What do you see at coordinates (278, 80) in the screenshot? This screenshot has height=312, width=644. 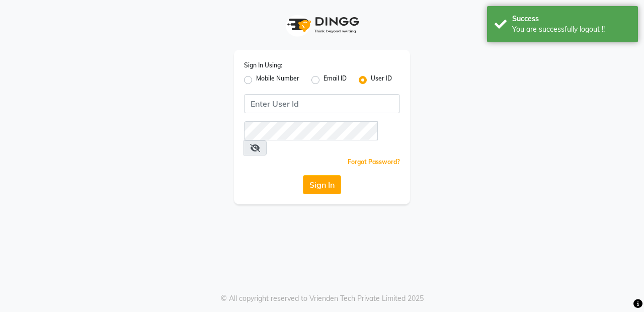 I see `label: Mobile Number` at bounding box center [278, 80].